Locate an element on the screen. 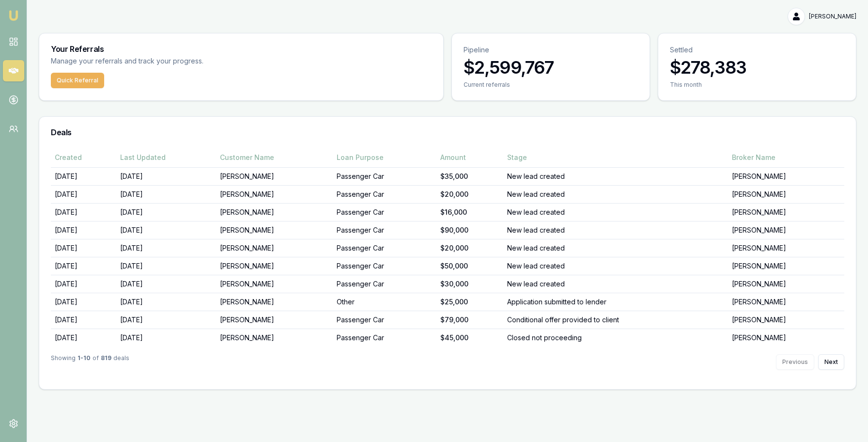 This screenshot has height=442, width=868. div: $79,000 is located at coordinates (470, 320).